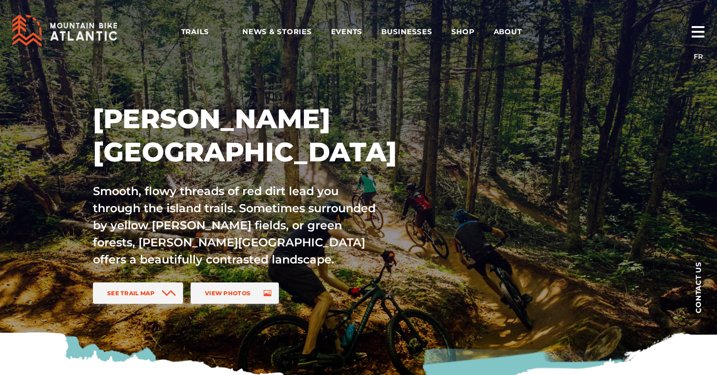  What do you see at coordinates (235, 293) in the screenshot?
I see `a: View Photos` at bounding box center [235, 293].